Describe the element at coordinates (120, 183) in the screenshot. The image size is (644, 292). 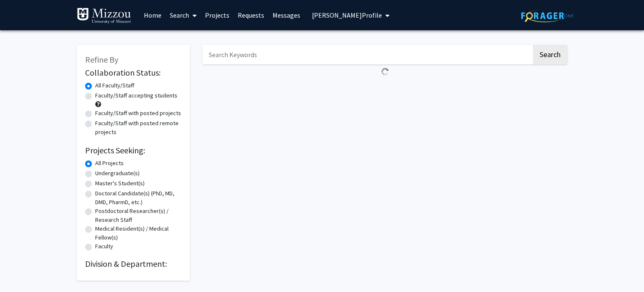
I see `label: Master's Student(s)` at that location.